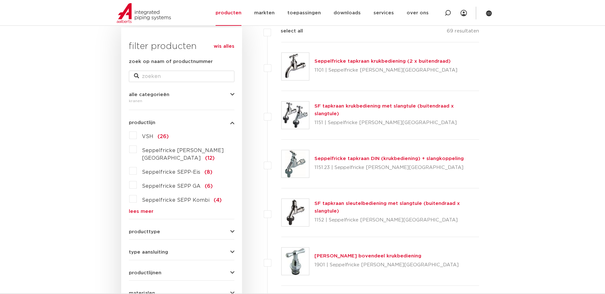  What do you see at coordinates (295, 115) in the screenshot?
I see `img: Thumbnail for SF tapkraan krukbediening met slangtule (buitendraad x slangtule)` at bounding box center [295, 115].